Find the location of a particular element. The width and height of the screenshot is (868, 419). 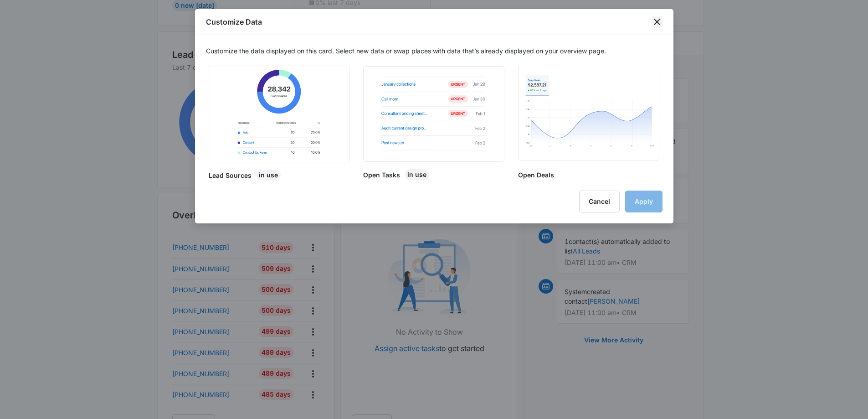

p: Customize the data displayed on this card. Select new data or swap places with data that’s alread... is located at coordinates (434, 51).